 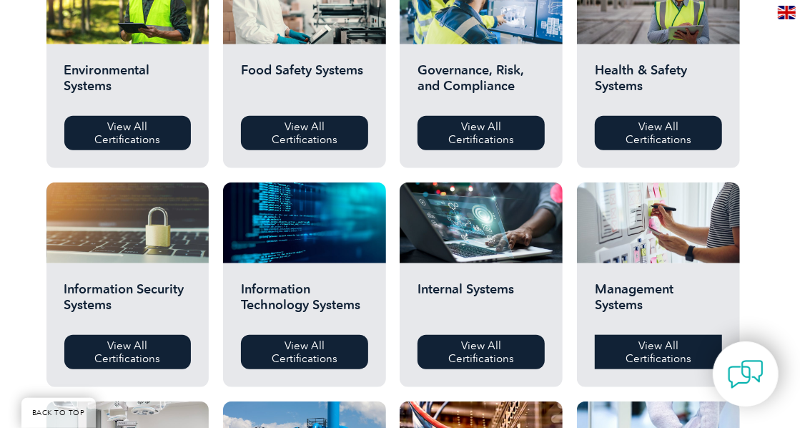 What do you see at coordinates (787, 12) in the screenshot?
I see `img: en` at bounding box center [787, 12].